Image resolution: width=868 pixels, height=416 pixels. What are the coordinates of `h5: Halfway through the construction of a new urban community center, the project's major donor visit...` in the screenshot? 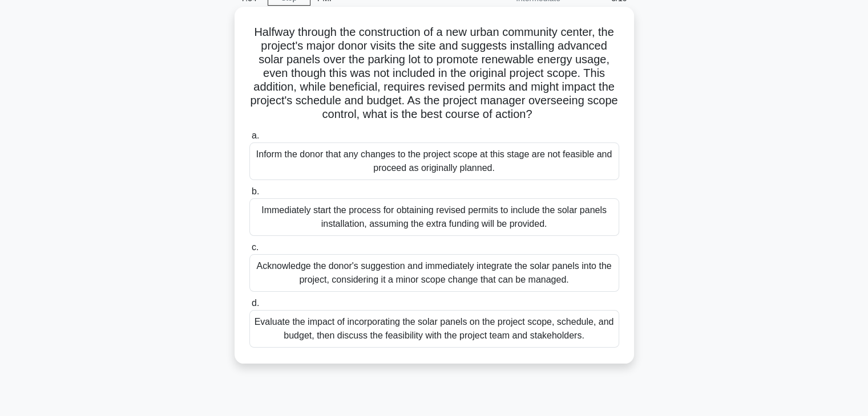 It's located at (434, 74).